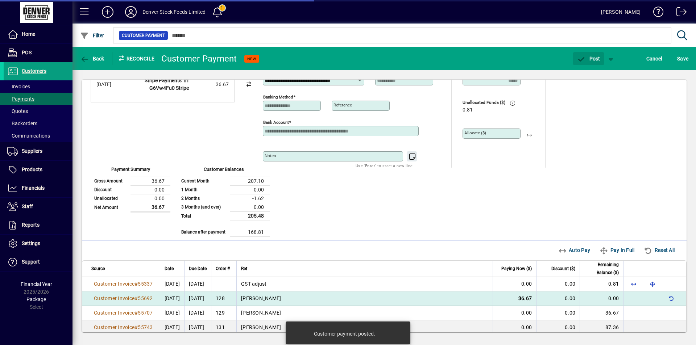 The width and height of the screenshot is (696, 345). I want to click on td: Discount, so click(111, 190).